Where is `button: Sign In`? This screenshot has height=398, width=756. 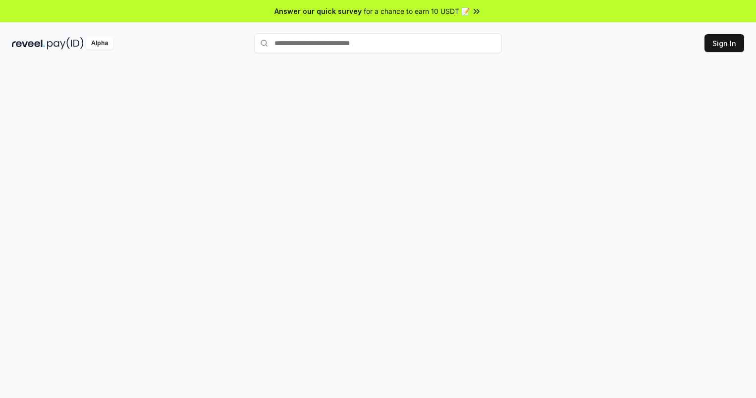 button: Sign In is located at coordinates (724, 43).